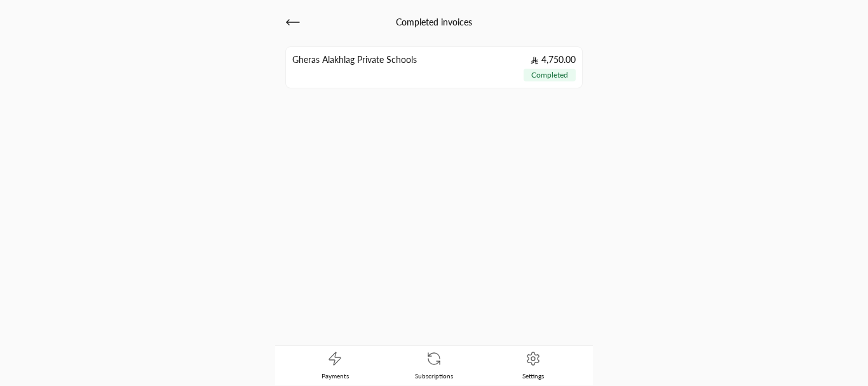 The image size is (868, 386). What do you see at coordinates (354, 60) in the screenshot?
I see `p: Gheras Alakhlag Private Schools` at bounding box center [354, 60].